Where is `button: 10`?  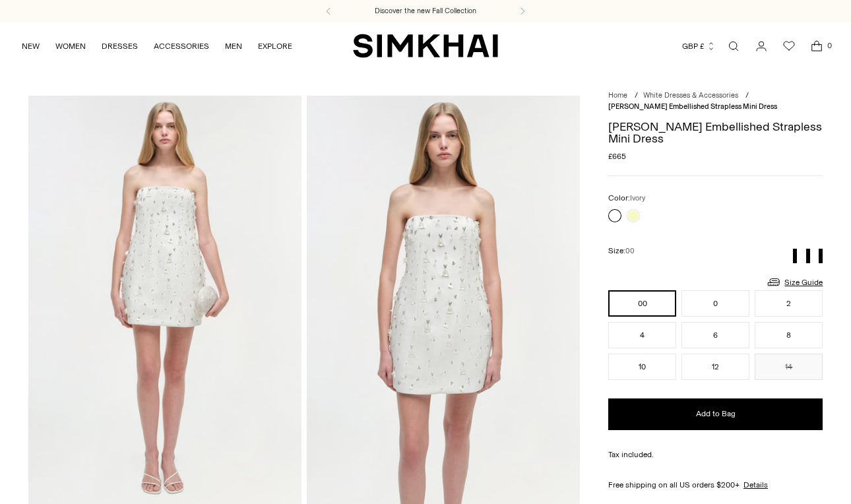
button: 10 is located at coordinates (642, 366).